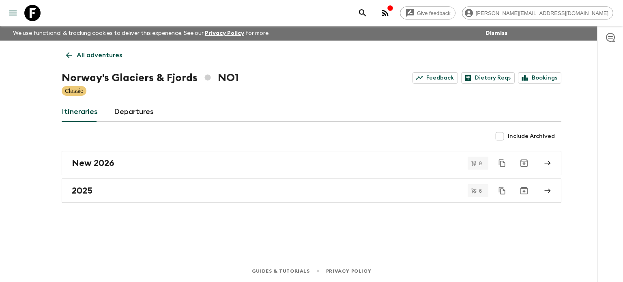 Image resolution: width=623 pixels, height=282 pixels. I want to click on span: 9, so click(480, 163).